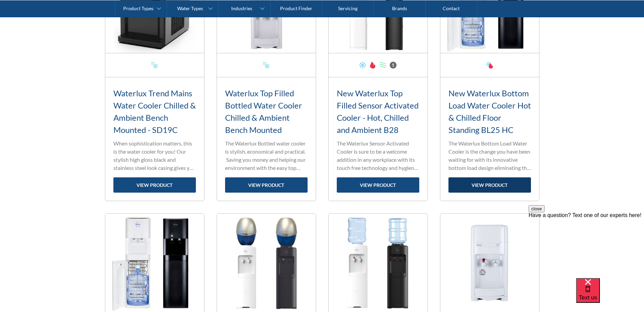 This screenshot has width=644, height=312. Describe the element at coordinates (489, 112) in the screenshot. I see `h3: New Waterlux Bottom Load Water Cooler Hot & Chilled Floor Standing BL25 HC` at that location.